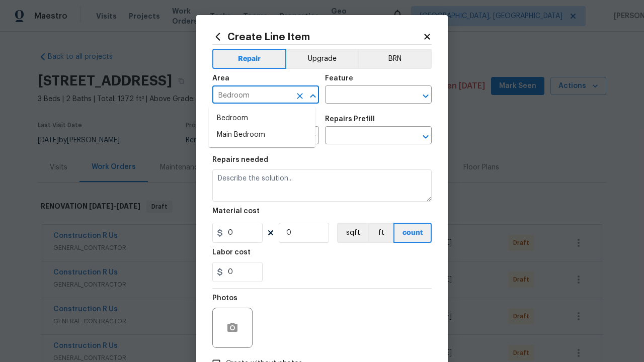 This screenshot has width=644, height=362. I want to click on h5: Repairs needed, so click(240, 160).